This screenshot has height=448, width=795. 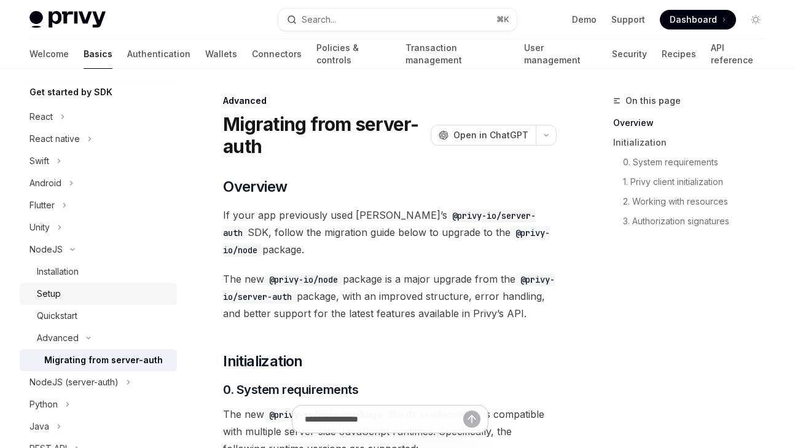 What do you see at coordinates (255, 187) in the screenshot?
I see `span: Overview` at bounding box center [255, 187].